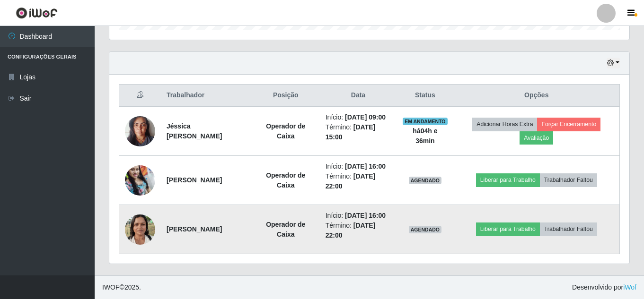 The height and width of the screenshot is (299, 644). Describe the element at coordinates (111, 287) in the screenshot. I see `span: IWOF` at that location.